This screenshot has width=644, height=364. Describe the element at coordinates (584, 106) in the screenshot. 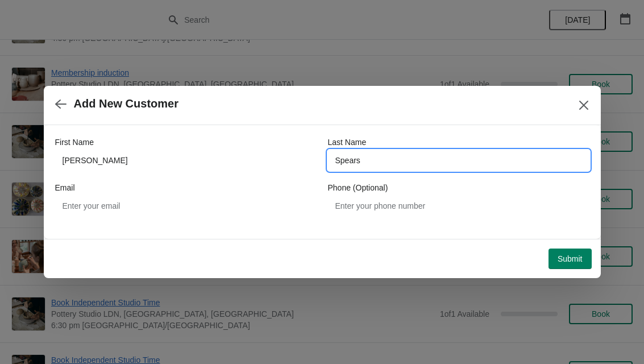

I see `button: Close` at that location.